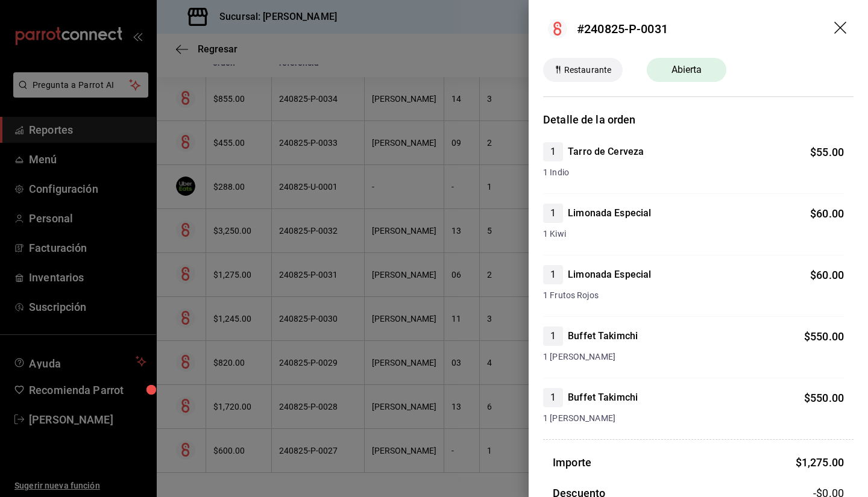 This screenshot has height=497, width=868. What do you see at coordinates (572, 462) in the screenshot?
I see `h3: Importe` at bounding box center [572, 462].